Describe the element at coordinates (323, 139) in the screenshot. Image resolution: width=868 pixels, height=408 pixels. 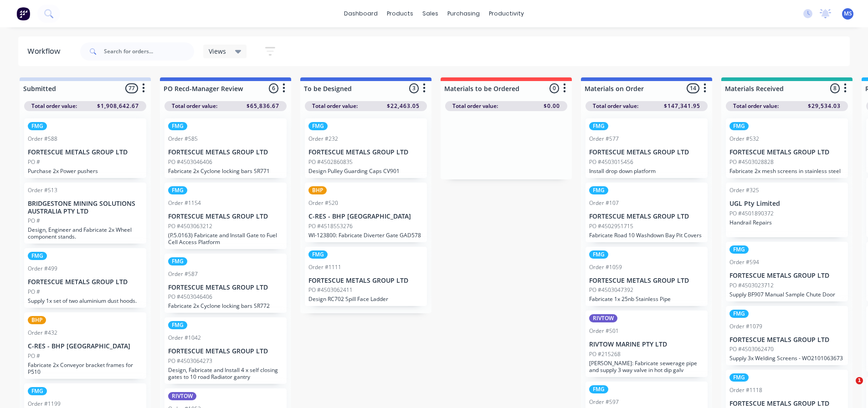
I see `div: Order #232` at that location.